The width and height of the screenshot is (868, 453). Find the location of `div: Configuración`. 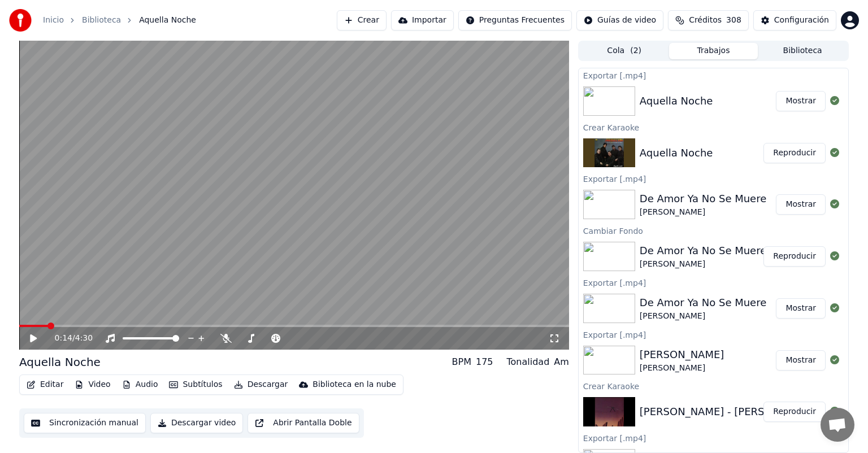

div: Configuración is located at coordinates (802, 20).